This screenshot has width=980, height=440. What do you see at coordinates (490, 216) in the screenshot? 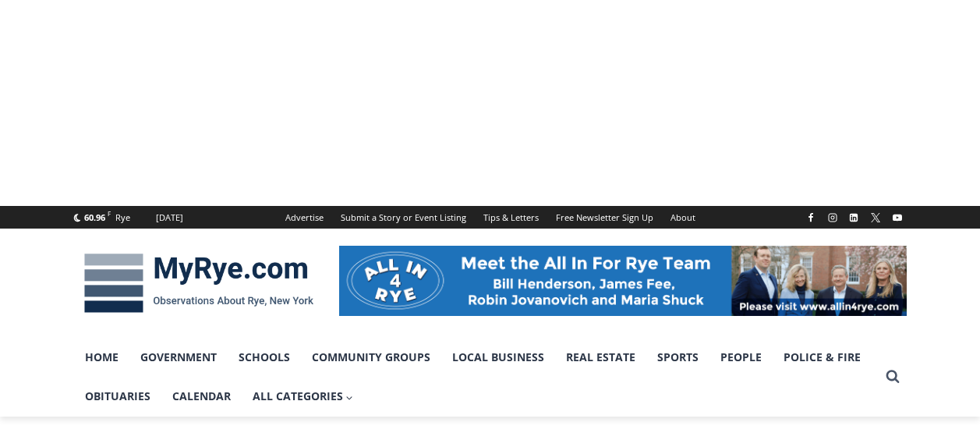
I see `nav: Secondary Navigation` at bounding box center [490, 216].